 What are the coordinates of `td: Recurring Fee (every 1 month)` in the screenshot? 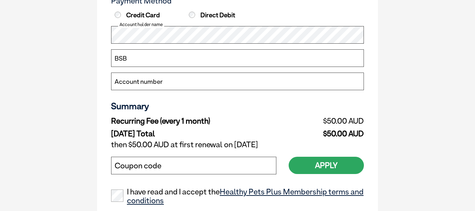 It's located at (200, 121).